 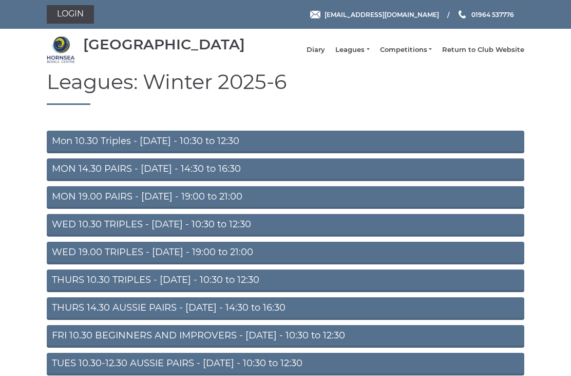 What do you see at coordinates (486, 14) in the screenshot?
I see `a: Phone us 01964 537776` at bounding box center [486, 14].